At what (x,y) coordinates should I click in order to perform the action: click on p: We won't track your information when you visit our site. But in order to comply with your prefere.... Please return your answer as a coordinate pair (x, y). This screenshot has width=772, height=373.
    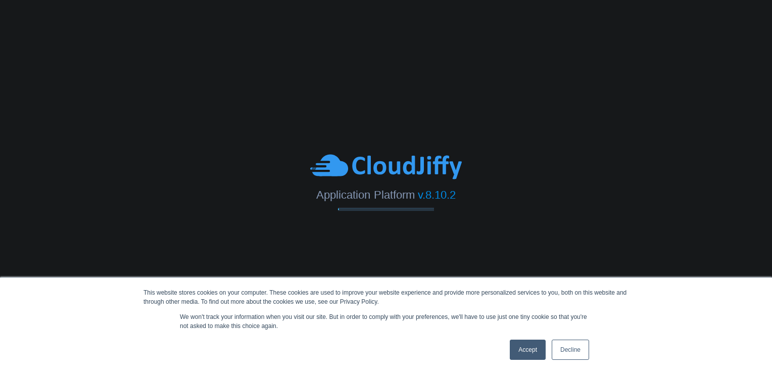
    Looking at the image, I should click on (386, 321).